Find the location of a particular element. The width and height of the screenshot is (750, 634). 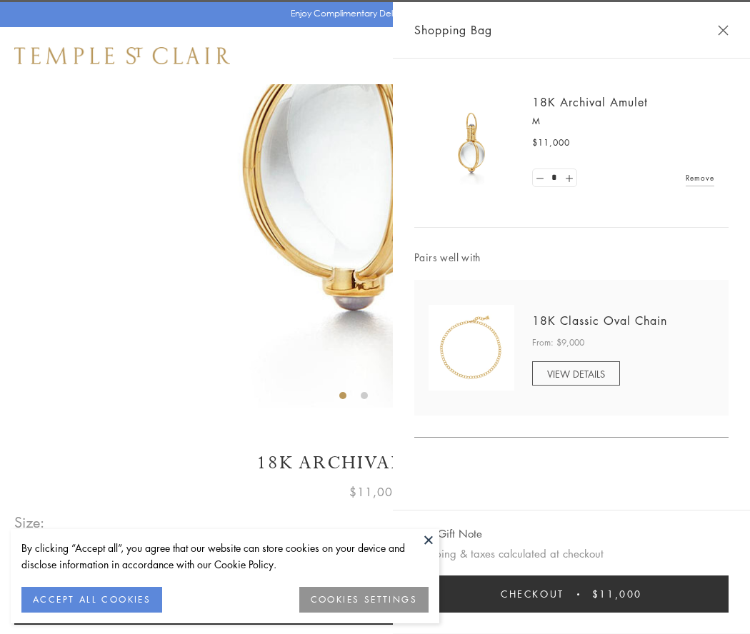

p: Shipping & taxes calculated at checkout is located at coordinates (571, 553).